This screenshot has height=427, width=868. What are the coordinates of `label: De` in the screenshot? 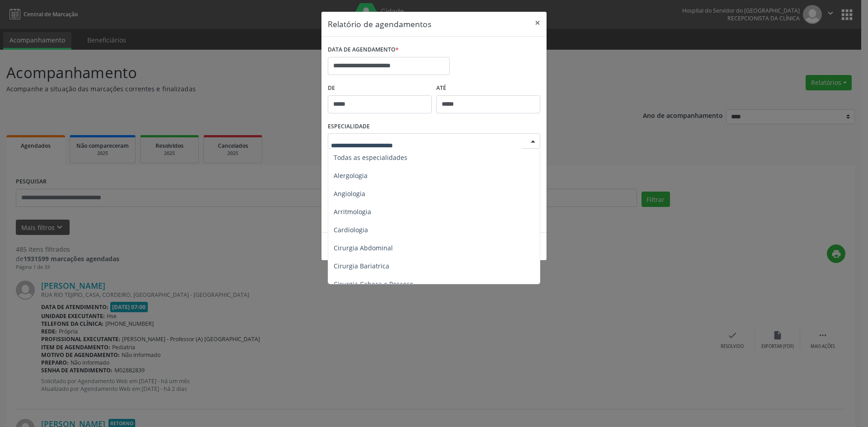 It's located at (380, 88).